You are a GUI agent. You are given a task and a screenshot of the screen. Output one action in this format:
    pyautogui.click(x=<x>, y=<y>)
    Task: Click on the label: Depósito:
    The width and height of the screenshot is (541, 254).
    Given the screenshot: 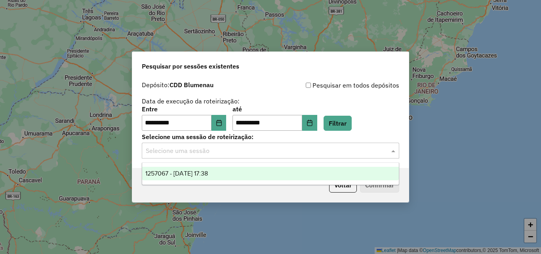 What is the action you would take?
    pyautogui.click(x=177, y=85)
    